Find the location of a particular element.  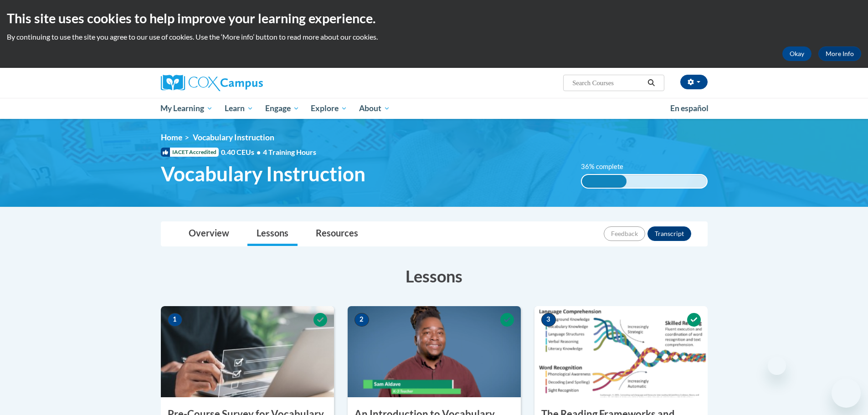

span: 1 is located at coordinates (175, 320).